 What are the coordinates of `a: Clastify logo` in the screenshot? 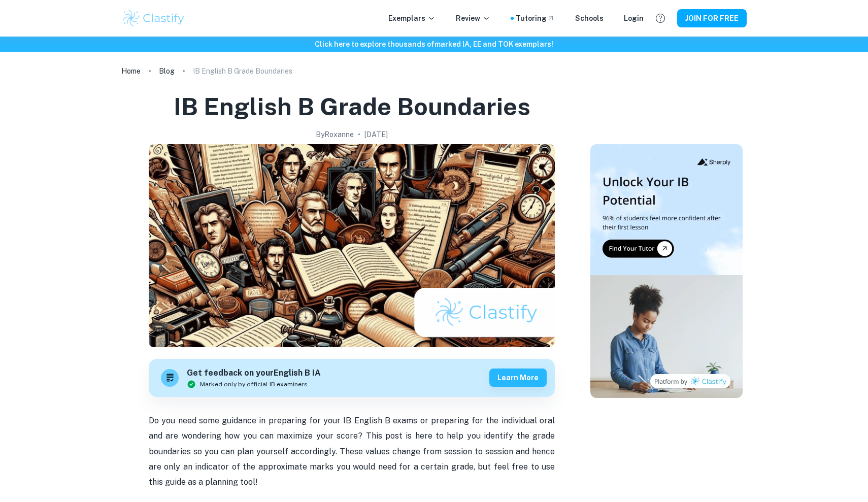 It's located at (154, 18).